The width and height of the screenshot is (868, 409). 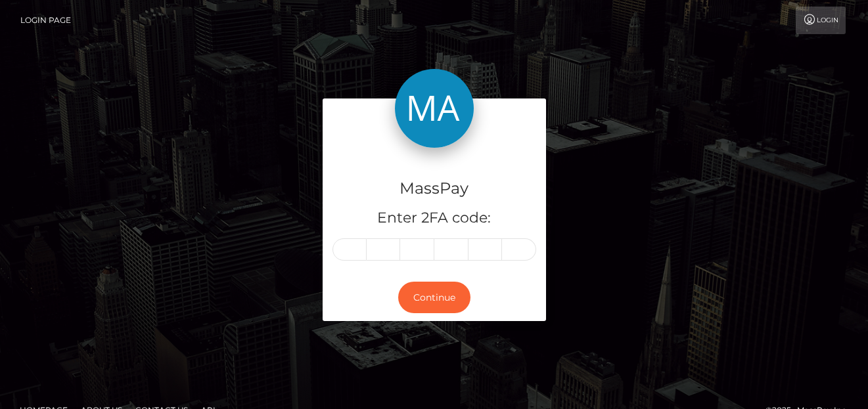 I want to click on h5: Enter 2FA code:, so click(x=434, y=218).